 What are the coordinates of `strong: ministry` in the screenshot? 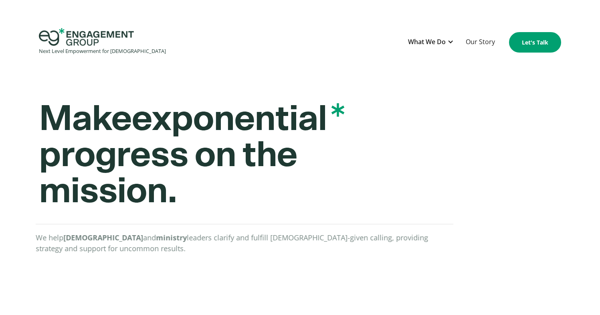 It's located at (172, 237).